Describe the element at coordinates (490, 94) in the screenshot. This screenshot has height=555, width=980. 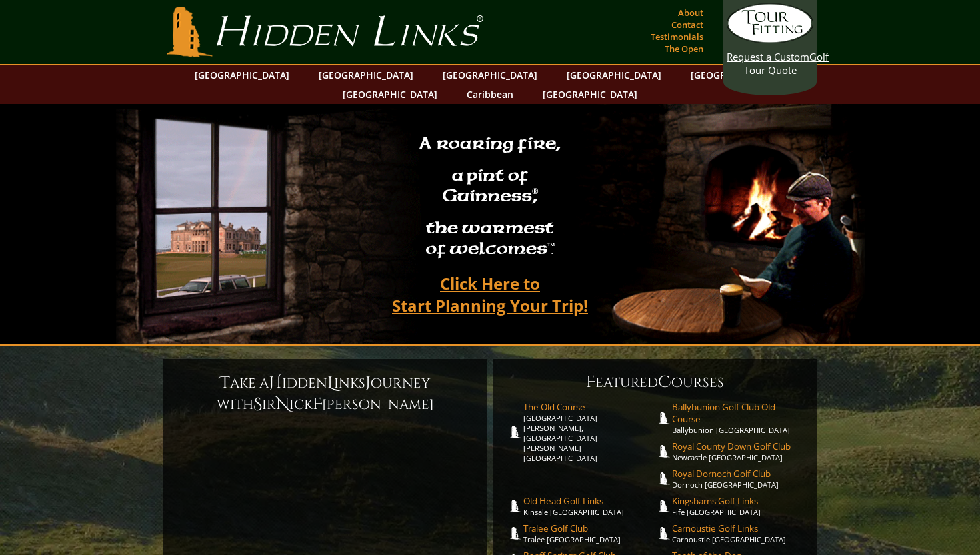
I see `a: Caribbean` at that location.